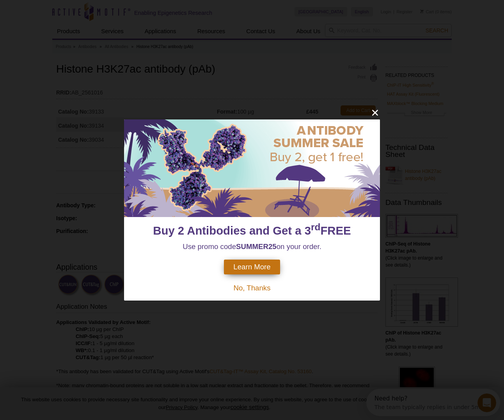 This screenshot has height=420, width=504. I want to click on span: Use promo code on your order., so click(252, 246).